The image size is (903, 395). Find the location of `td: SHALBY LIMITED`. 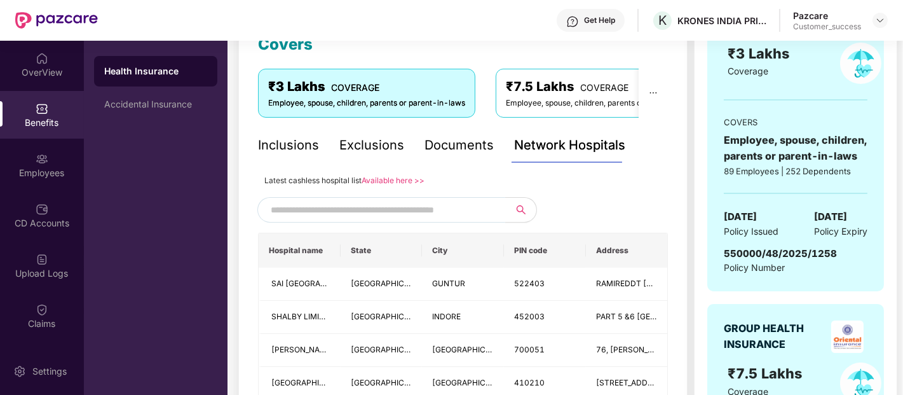

td: SHALBY LIMITED is located at coordinates (299, 317).